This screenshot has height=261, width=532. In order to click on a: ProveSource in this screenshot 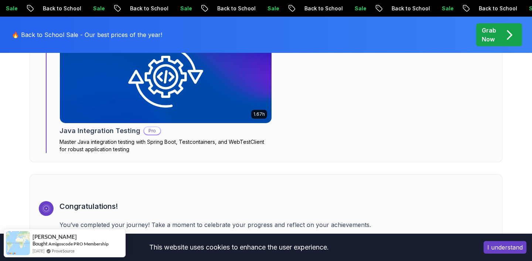, I will do `click(63, 251)`.